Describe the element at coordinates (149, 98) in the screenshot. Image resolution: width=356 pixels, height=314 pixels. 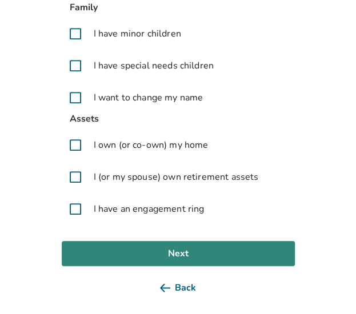
I see `span: I want to change my name` at that location.